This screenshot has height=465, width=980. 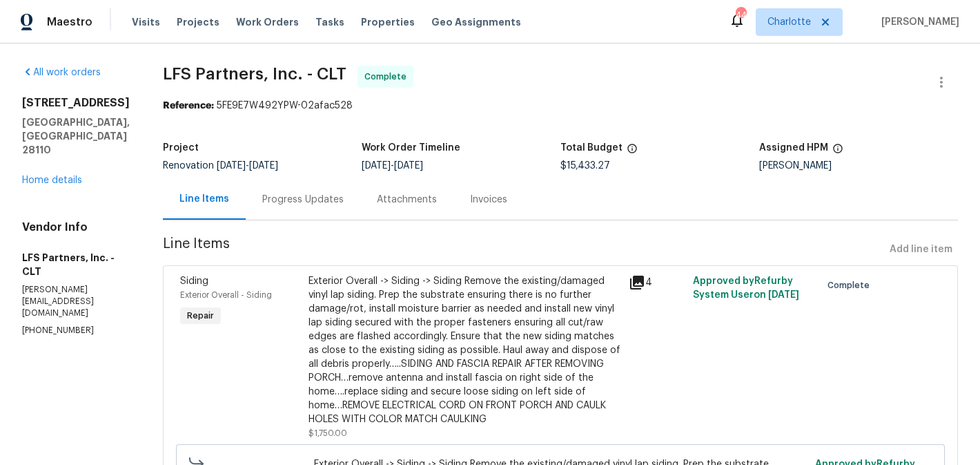 I want to click on div: 4, so click(x=656, y=282).